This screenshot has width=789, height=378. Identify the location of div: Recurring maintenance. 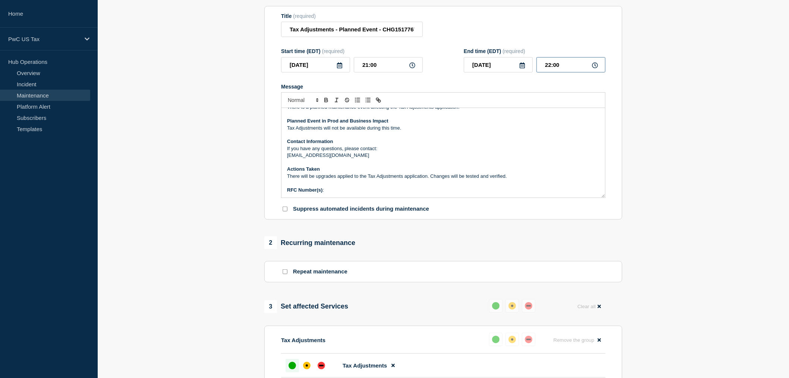
(310, 243).